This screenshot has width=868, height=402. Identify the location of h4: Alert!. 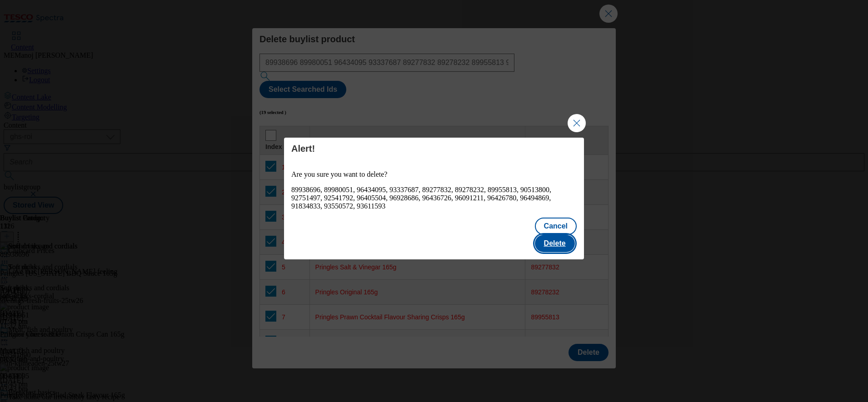
(434, 148).